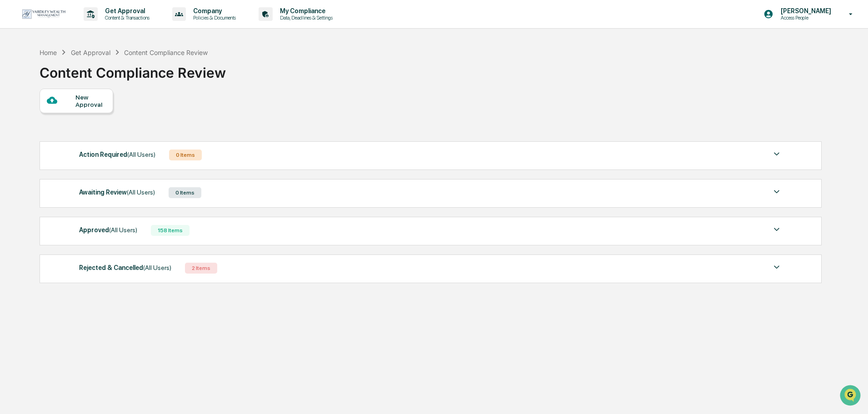  Describe the element at coordinates (125, 267) in the screenshot. I see `div: Rejected & Cancelled` at that location.